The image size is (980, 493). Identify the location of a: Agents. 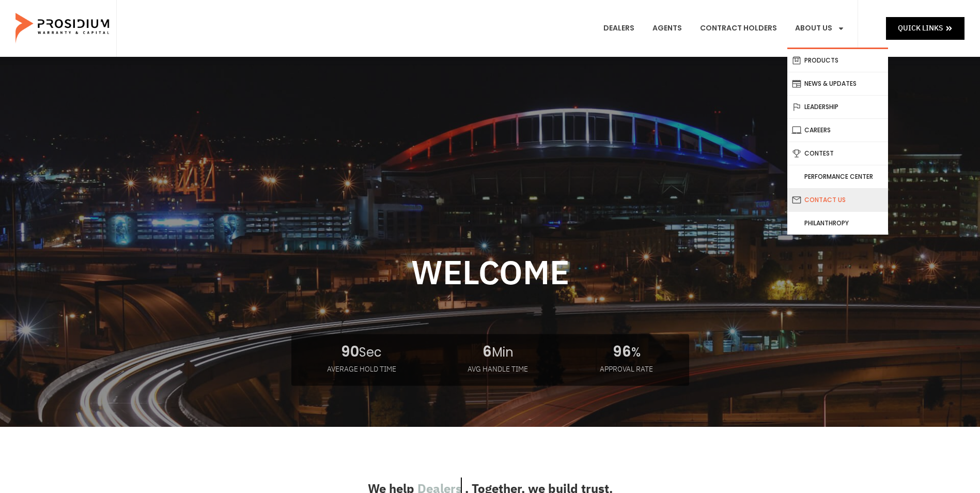
(667, 29).